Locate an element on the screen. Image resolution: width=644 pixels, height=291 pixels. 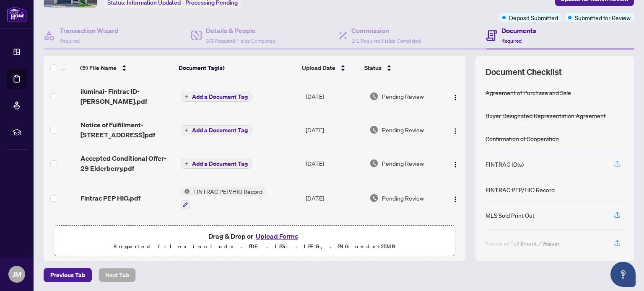
th: Document Tag(s) is located at coordinates (237, 68).